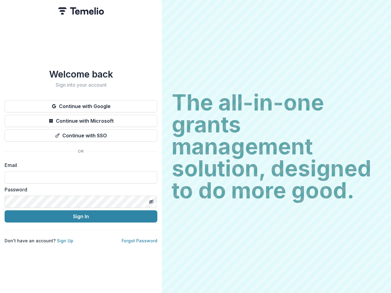 This screenshot has width=391, height=293. I want to click on button: Continue with SSO, so click(81, 136).